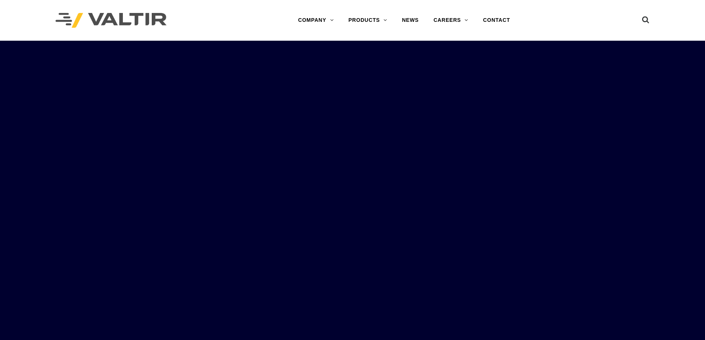  What do you see at coordinates (316, 20) in the screenshot?
I see `a: COMPANY` at bounding box center [316, 20].